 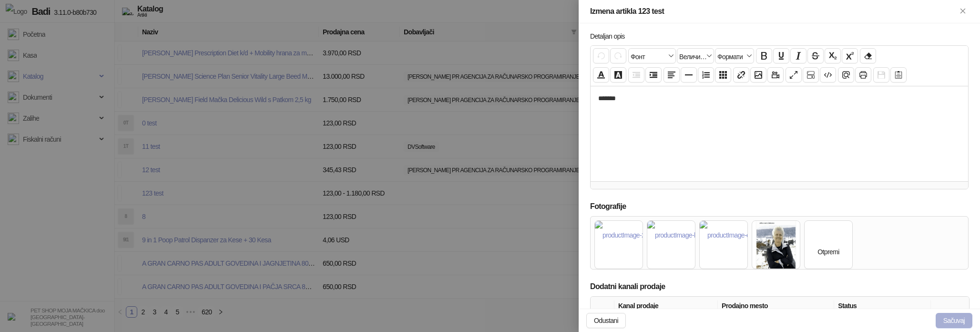 What do you see at coordinates (776, 75) in the screenshot?
I see `button: Видео` at bounding box center [776, 75].